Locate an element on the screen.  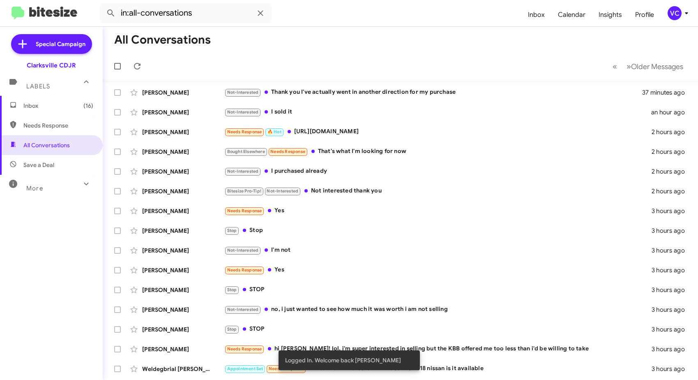
button: VC is located at coordinates (674, 13).